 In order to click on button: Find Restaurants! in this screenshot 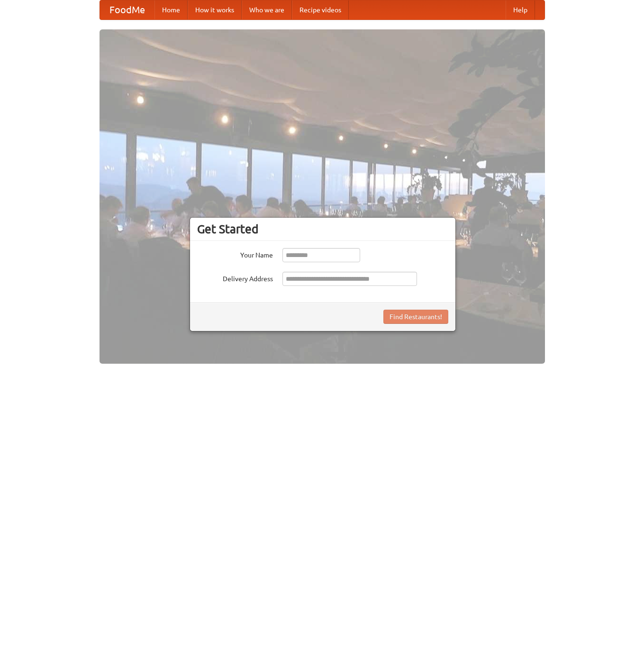, I will do `click(416, 317)`.